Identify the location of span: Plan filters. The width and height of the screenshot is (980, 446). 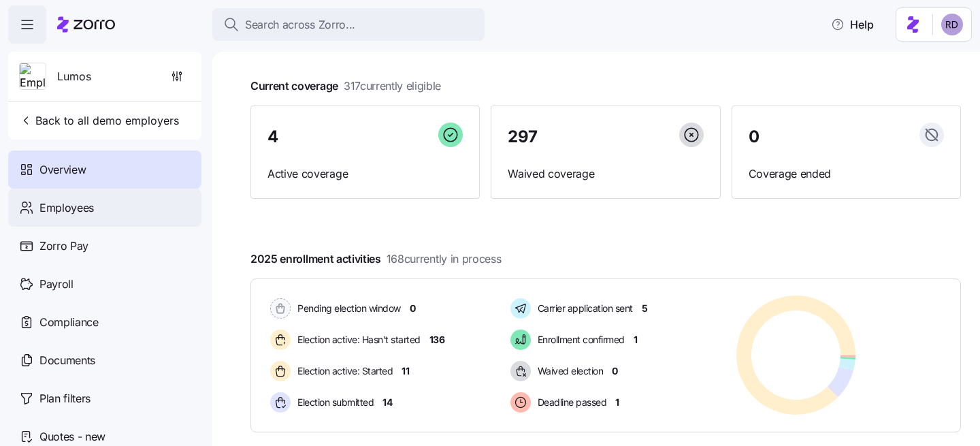
(64, 398).